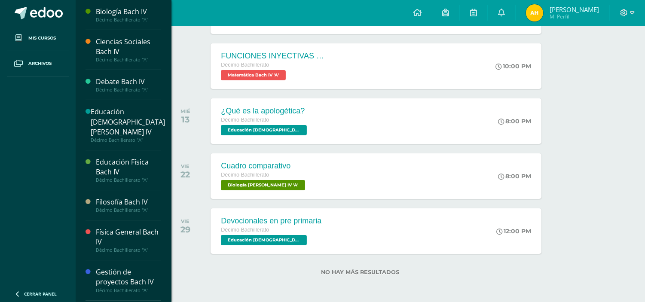 The width and height of the screenshot is (645, 302). Describe the element at coordinates (128, 47) in the screenshot. I see `div: Ciencias Sociales Bach IV` at that location.